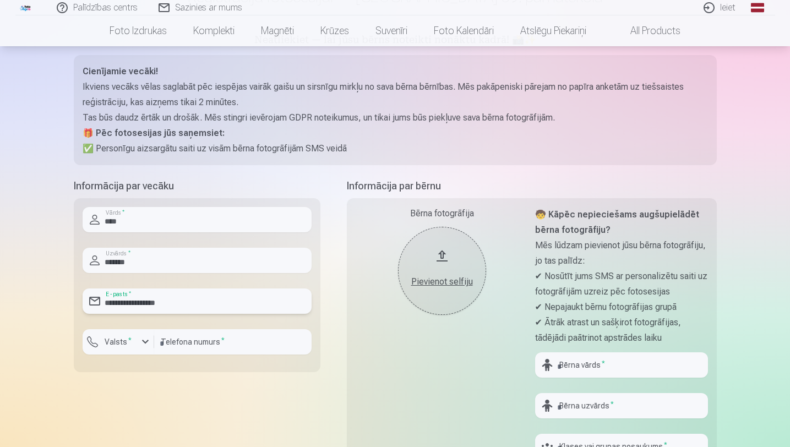 The height and width of the screenshot is (447, 790). What do you see at coordinates (392, 31) in the screenshot?
I see `a: Suvenīri` at bounding box center [392, 31].